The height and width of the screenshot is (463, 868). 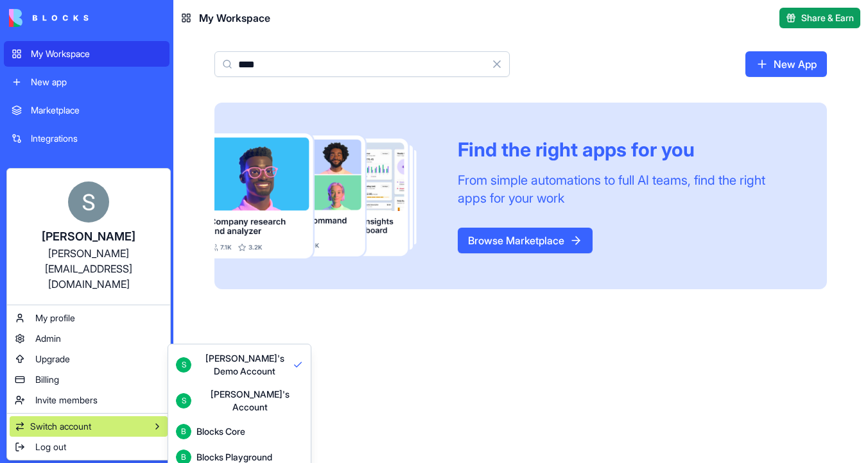 I want to click on span: Admin, so click(x=48, y=339).